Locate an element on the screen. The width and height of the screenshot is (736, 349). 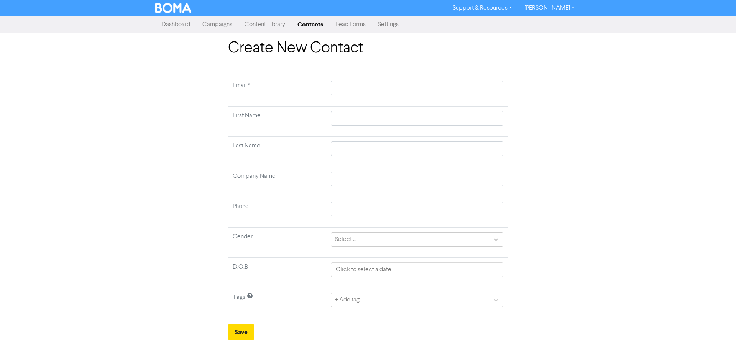
h1: Create New Contact is located at coordinates (368, 48).